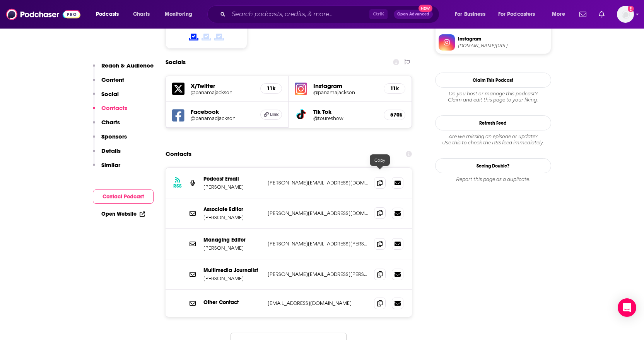  Describe the element at coordinates (470, 14) in the screenshot. I see `span: For Business` at that location.